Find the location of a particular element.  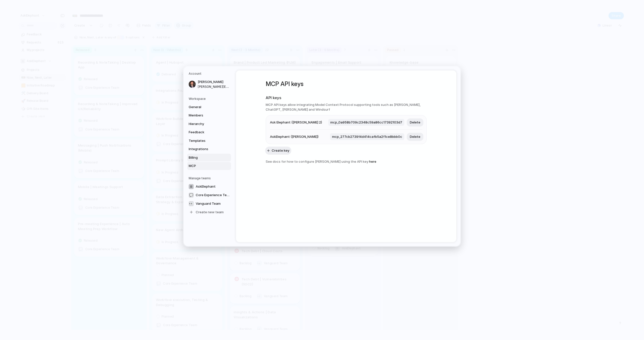

button: Create key is located at coordinates (278, 150).